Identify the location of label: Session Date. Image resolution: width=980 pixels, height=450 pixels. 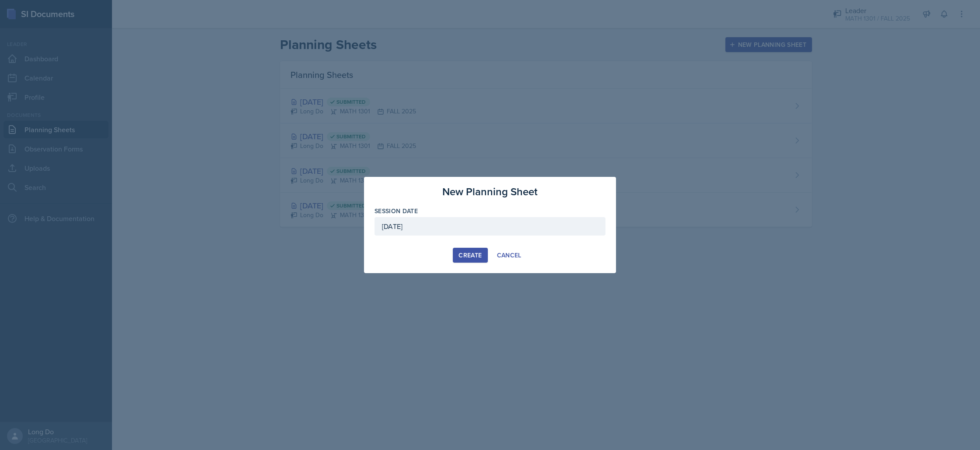
(396, 211).